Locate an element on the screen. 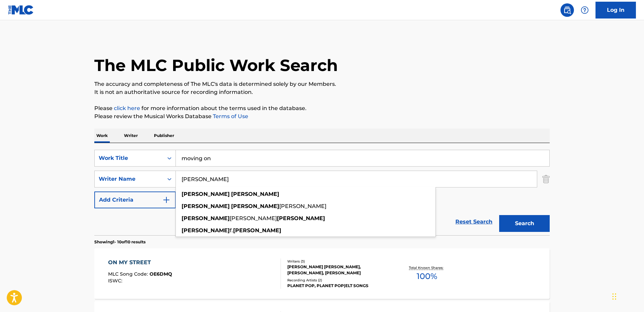 This screenshot has width=644, height=312. span: ISWC : is located at coordinates (116, 280).